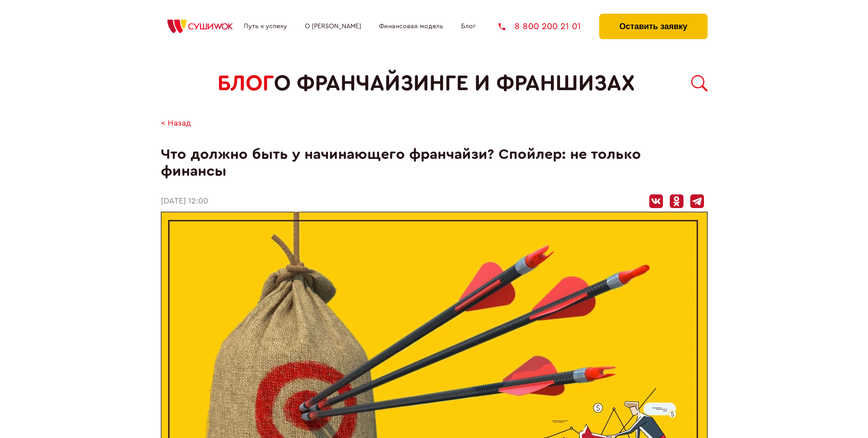 The height and width of the screenshot is (438, 868). Describe the element at coordinates (548, 26) in the screenshot. I see `span: 8 800 200 21 01` at that location.